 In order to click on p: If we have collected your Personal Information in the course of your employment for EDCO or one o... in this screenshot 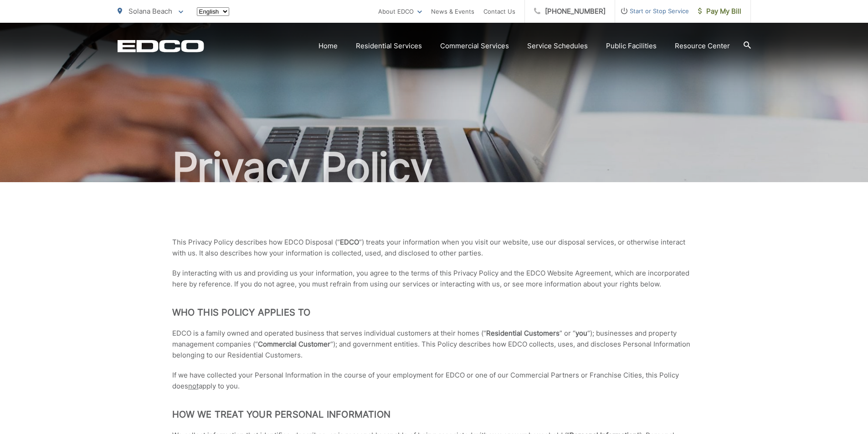, I will do `click(434, 381)`.